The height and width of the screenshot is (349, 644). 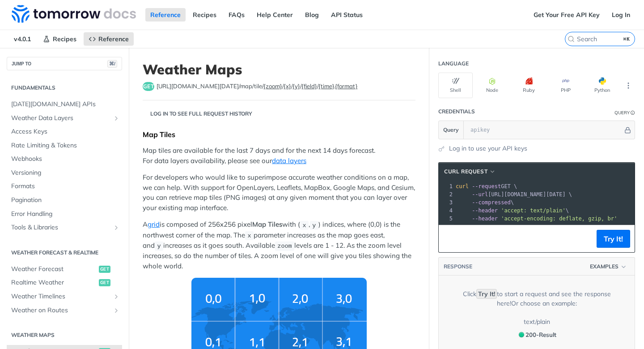 I want to click on a: Weather on RoutesShow subpages for Weather on Routes, so click(x=64, y=310).